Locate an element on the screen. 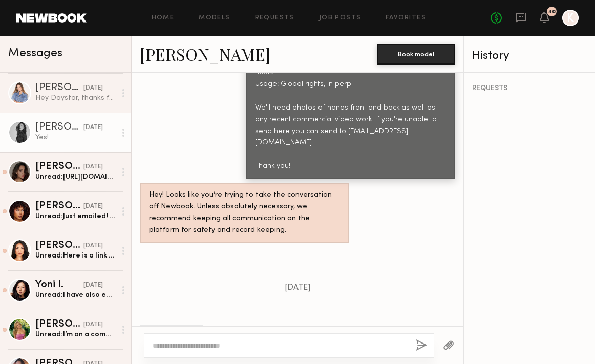 The width and height of the screenshot is (595, 364). div: Yoni I. is located at coordinates (59, 285).